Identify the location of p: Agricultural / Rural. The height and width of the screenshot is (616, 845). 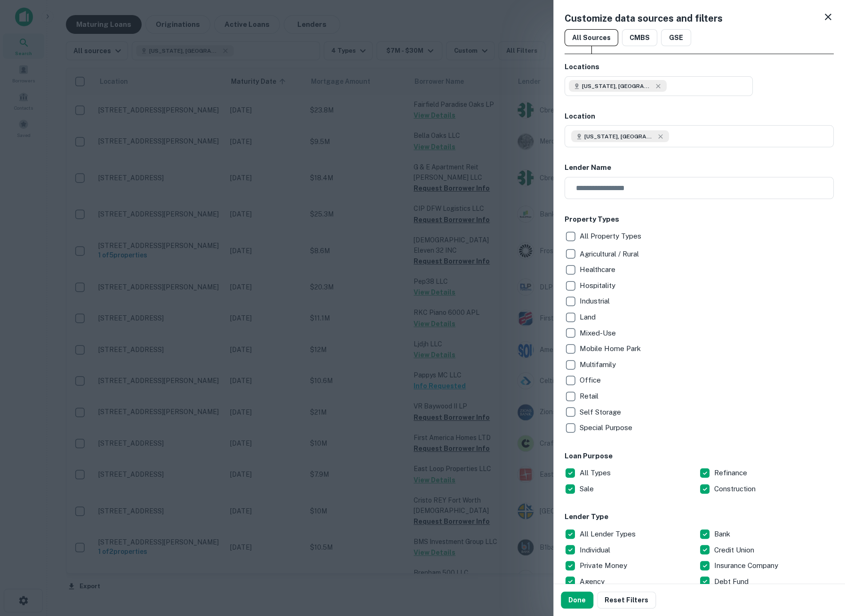
(610, 254).